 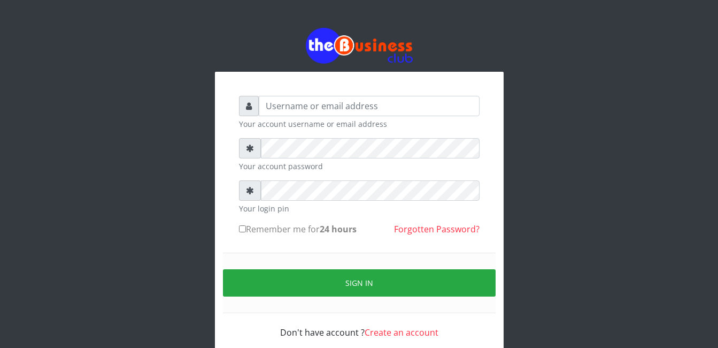 I want to click on input: Username or email address, so click(x=369, y=106).